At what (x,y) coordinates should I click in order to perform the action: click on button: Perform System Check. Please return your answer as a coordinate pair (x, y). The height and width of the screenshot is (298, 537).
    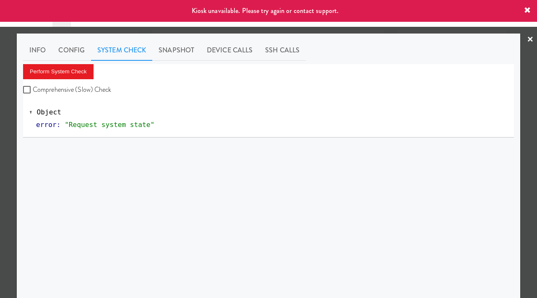
    Looking at the image, I should click on (58, 72).